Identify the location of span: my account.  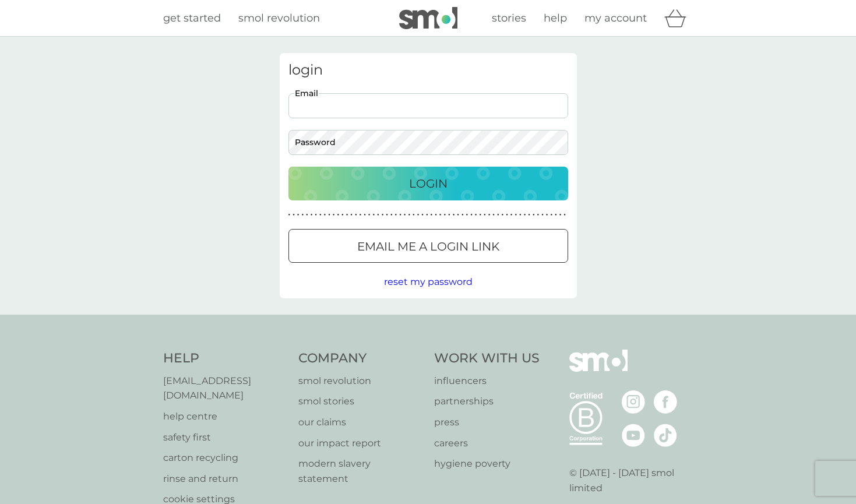
(616, 18).